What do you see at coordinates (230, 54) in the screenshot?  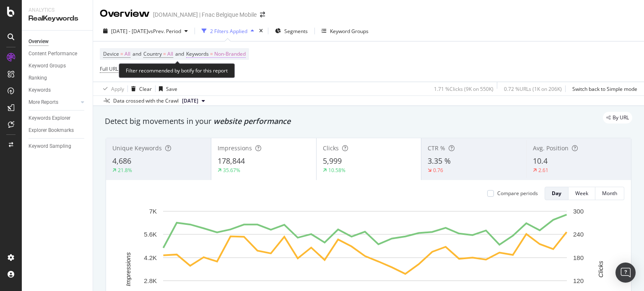 I see `span: Non-Branded` at bounding box center [230, 54].